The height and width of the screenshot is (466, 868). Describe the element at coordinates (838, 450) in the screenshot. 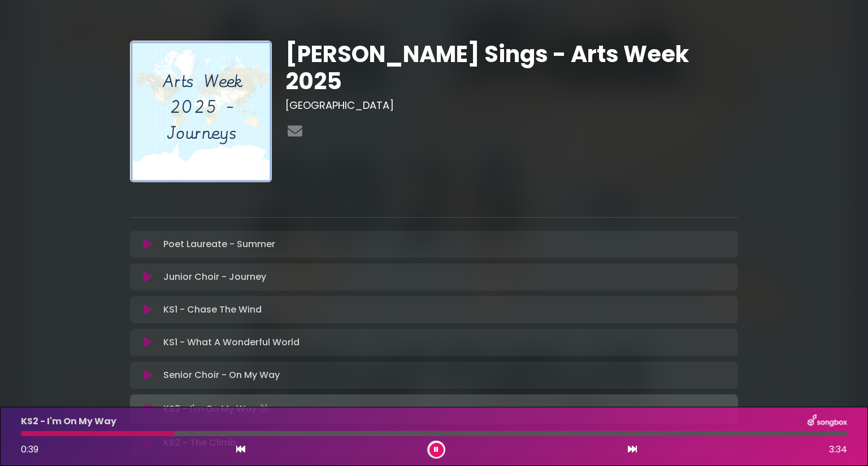

I see `span: 3:34` at that location.